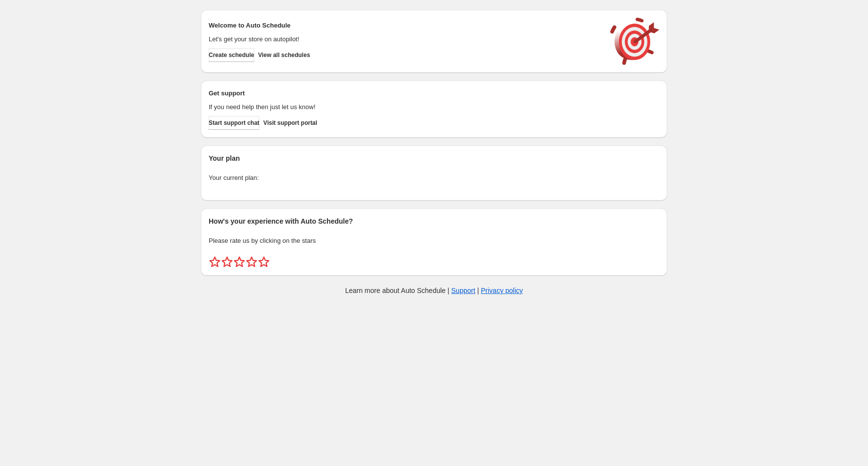 This screenshot has height=466, width=868. I want to click on h2: Get support, so click(405, 93).